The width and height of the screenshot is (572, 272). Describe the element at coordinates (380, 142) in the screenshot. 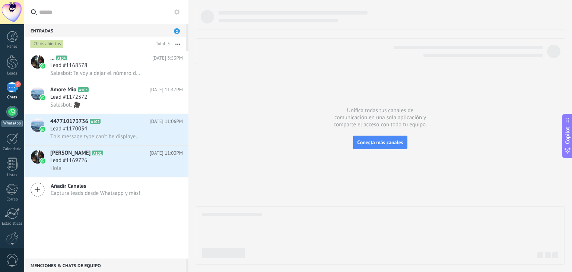

I see `span: Conecta más canales` at that location.